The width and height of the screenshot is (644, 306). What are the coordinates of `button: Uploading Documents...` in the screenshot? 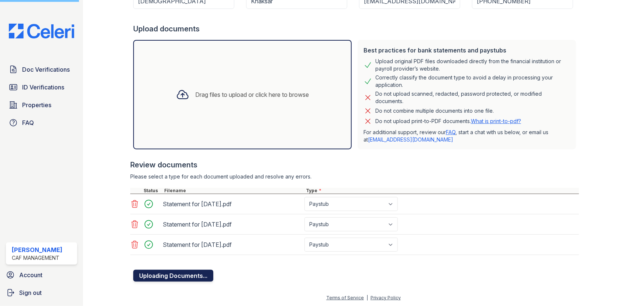 It's located at (173, 275).